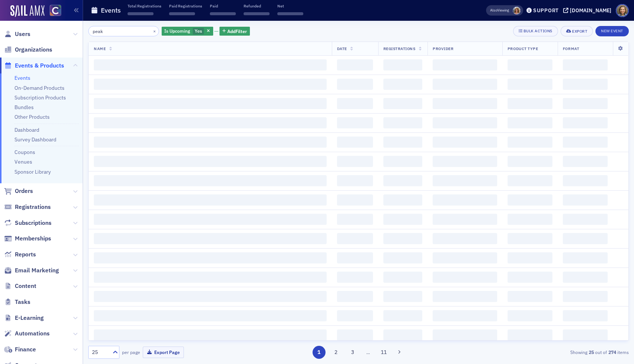 This screenshot has width=634, height=364. Describe the element at coordinates (577, 31) in the screenshot. I see `button: Export` at that location.